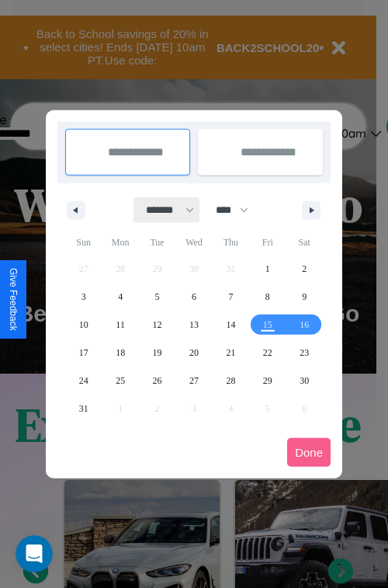  What do you see at coordinates (119, 381) in the screenshot?
I see `button: 25` at bounding box center [119, 381].